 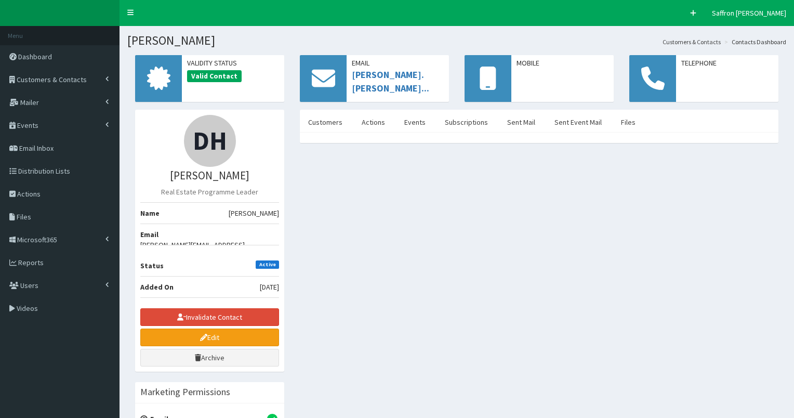 What do you see at coordinates (692, 42) in the screenshot?
I see `a: Customers & Contacts` at bounding box center [692, 42].